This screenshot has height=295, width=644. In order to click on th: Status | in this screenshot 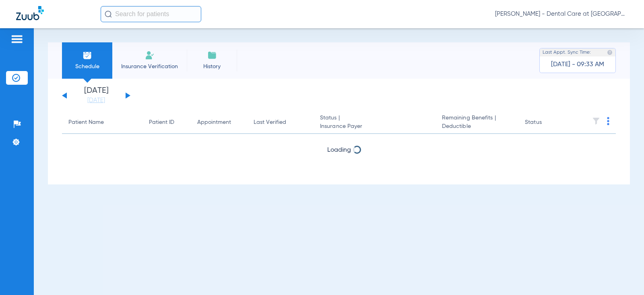, I will do `click(374, 123)`.